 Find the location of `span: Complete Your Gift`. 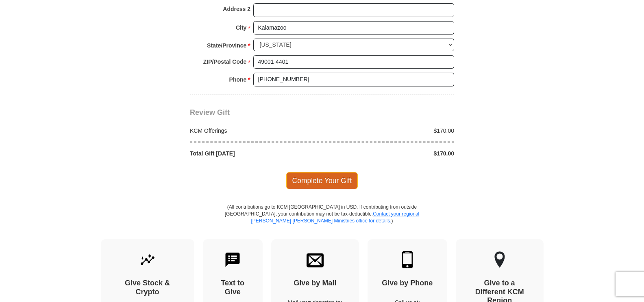

span: Complete Your Gift is located at coordinates (322, 180).